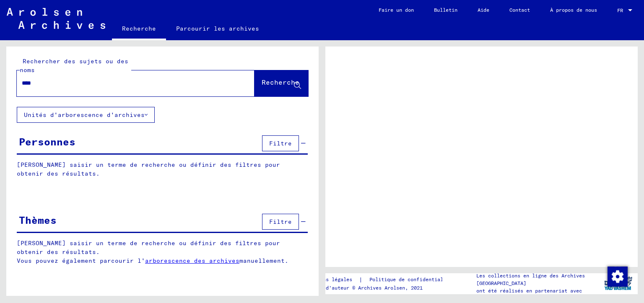 The height and width of the screenshot is (303, 644). What do you see at coordinates (192, 261) in the screenshot?
I see `font: arborescence des archives` at bounding box center [192, 261].